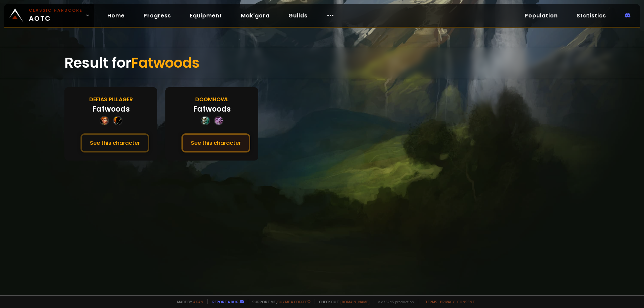  Describe the element at coordinates (431, 302) in the screenshot. I see `a: Terms` at that location.